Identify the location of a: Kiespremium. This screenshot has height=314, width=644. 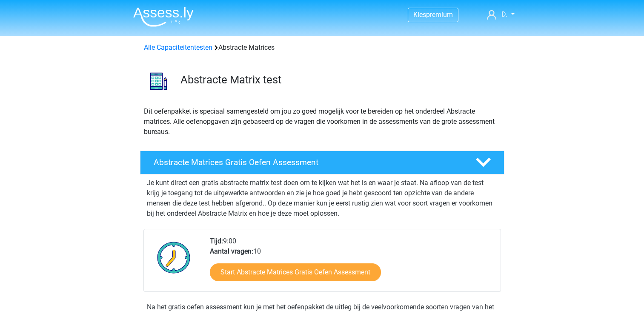
(433, 14).